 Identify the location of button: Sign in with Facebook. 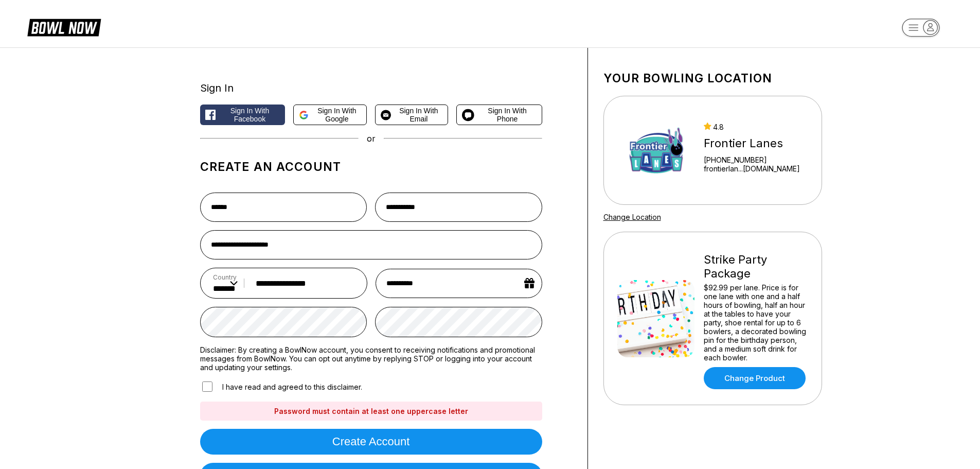
(243, 115).